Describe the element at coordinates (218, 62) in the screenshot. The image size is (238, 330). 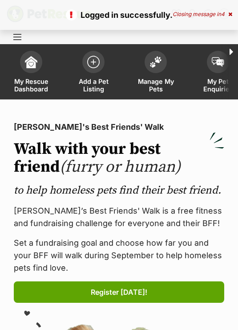
I see `img: pet-enquiries-icon-7e3ad2cf08bfb03b45e93fb7055b45f3efa6380592205ae92323e6603595dc1f.svg` at that location.